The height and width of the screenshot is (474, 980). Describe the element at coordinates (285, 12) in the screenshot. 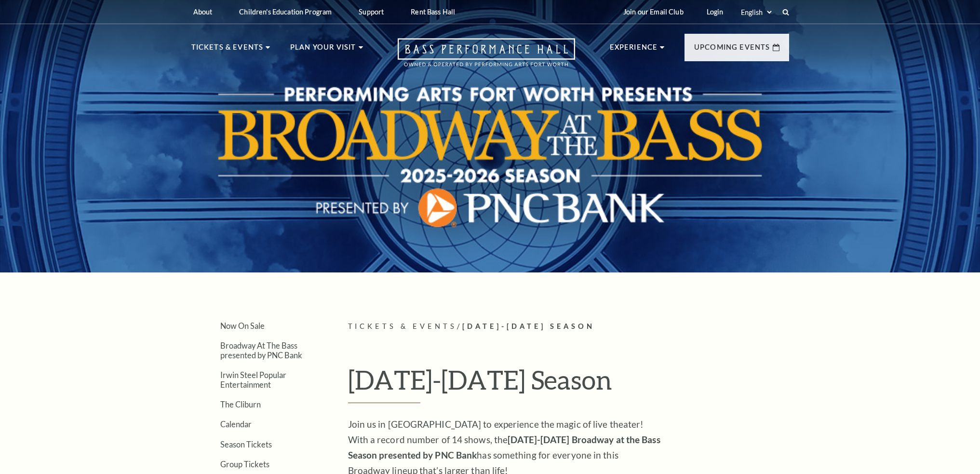

I see `p: Children's Education Program` at that location.